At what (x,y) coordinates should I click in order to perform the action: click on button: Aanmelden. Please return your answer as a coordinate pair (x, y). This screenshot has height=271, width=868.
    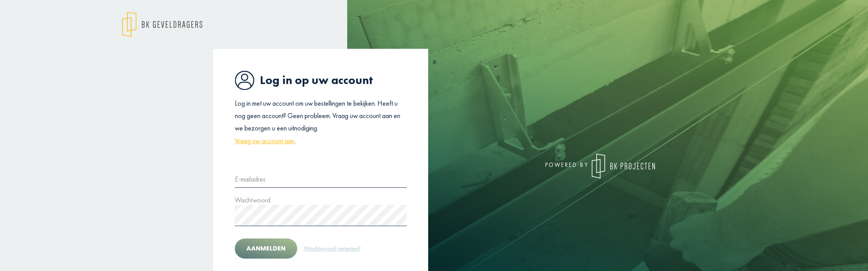
    Looking at the image, I should click on (266, 249).